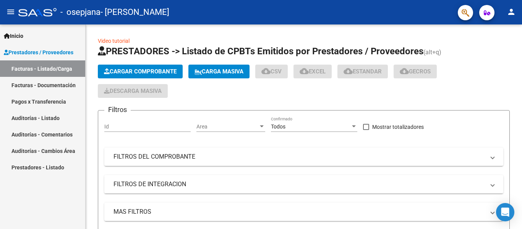  I want to click on button: Carga Masiva, so click(219, 72).